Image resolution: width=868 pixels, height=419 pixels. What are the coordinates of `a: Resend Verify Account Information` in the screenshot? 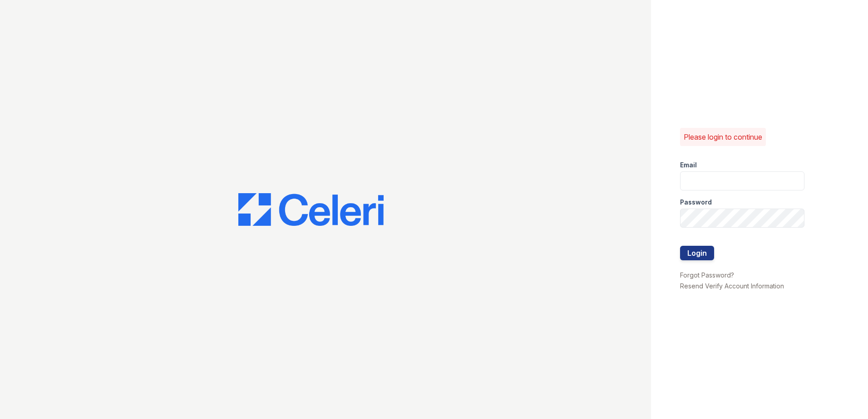 It's located at (732, 286).